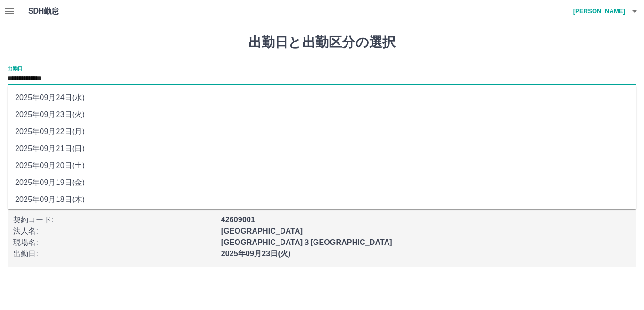  I want to click on p: 法人名 :, so click(114, 231).